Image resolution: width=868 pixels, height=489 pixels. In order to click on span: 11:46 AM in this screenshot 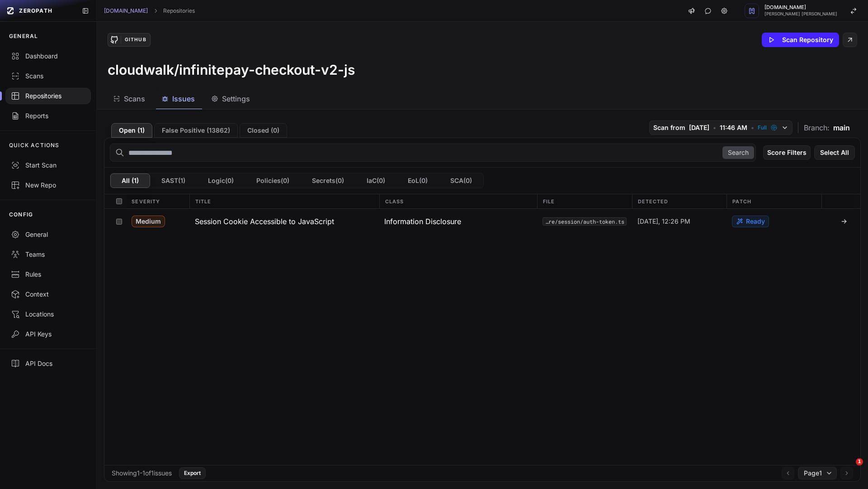, I will do `click(734, 128)`.